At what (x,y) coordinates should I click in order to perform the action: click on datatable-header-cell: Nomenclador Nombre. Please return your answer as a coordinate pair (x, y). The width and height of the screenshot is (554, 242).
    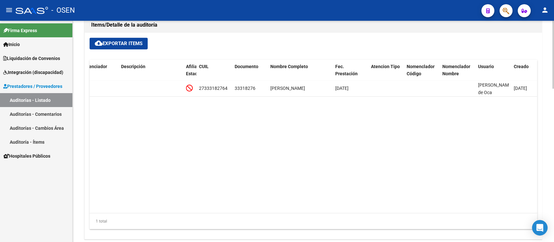
    Looking at the image, I should click on (457, 74).